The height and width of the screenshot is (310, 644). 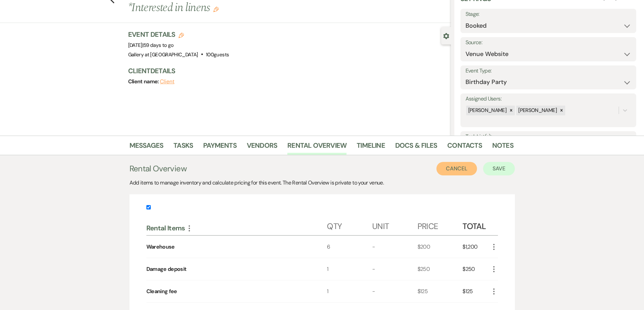 What do you see at coordinates (178, 34) in the screenshot?
I see `h3: Event Details` at bounding box center [178, 34].